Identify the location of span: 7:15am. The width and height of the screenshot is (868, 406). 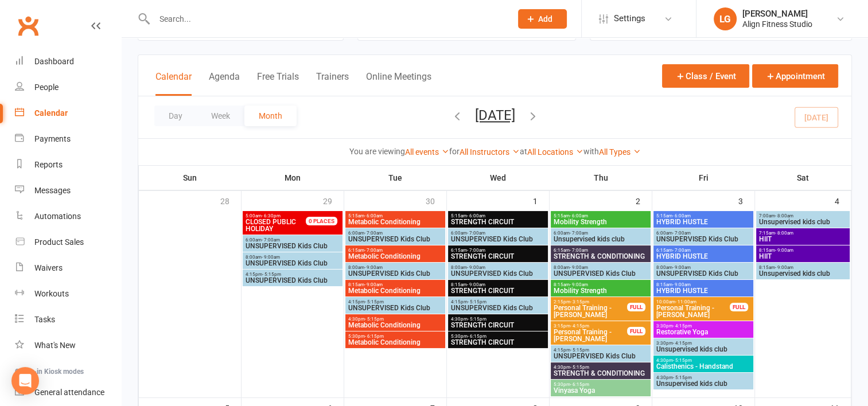
(804, 233).